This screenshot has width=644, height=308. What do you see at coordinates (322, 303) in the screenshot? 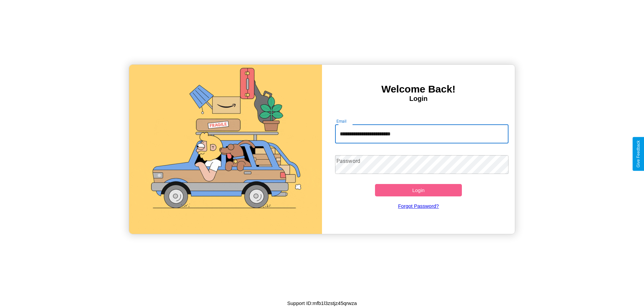
I see `p: Support ID: mfb1l3zstjz45qrwza` at bounding box center [322, 303].